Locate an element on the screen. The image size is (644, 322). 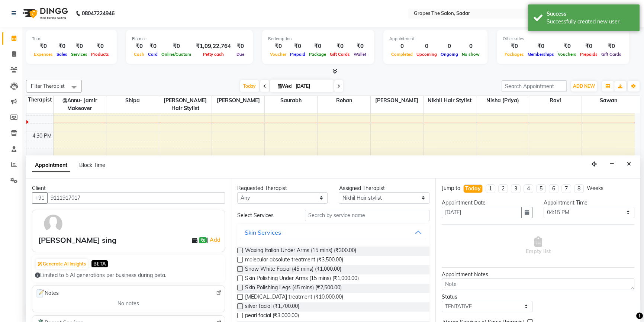
span: ₹0 is located at coordinates (203, 240).